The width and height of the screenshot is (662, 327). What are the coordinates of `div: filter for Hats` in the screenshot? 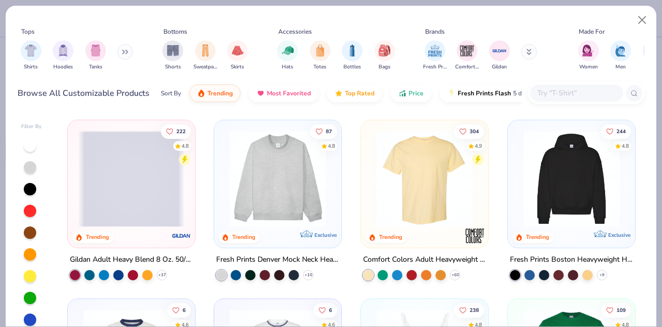 It's located at (288, 55).